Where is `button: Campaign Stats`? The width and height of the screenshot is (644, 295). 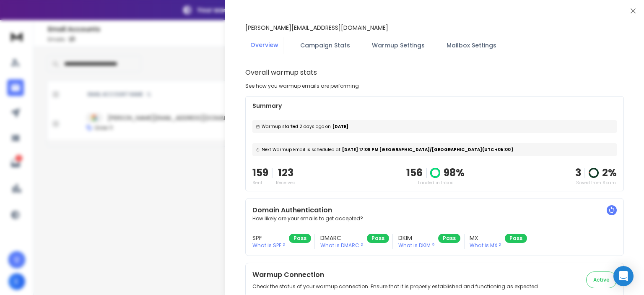 button: Campaign Stats is located at coordinates (325, 46).